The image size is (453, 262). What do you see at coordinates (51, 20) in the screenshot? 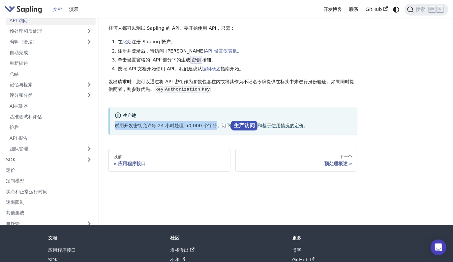
I see `a: API 访问` at bounding box center [51, 20].